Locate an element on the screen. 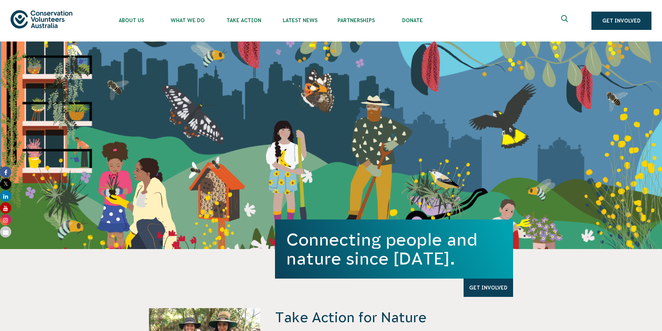 The height and width of the screenshot is (331, 662). img: logo.svg is located at coordinates (41, 19).